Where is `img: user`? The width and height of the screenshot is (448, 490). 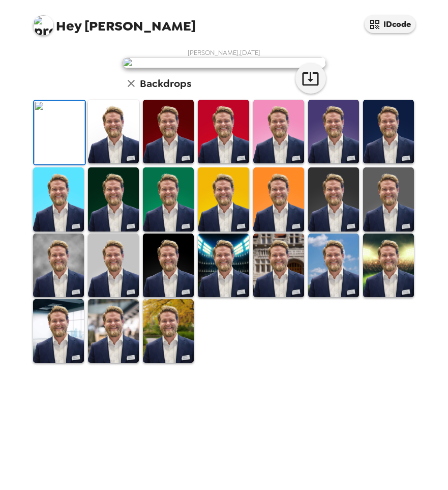
img: user is located at coordinates (224, 63).